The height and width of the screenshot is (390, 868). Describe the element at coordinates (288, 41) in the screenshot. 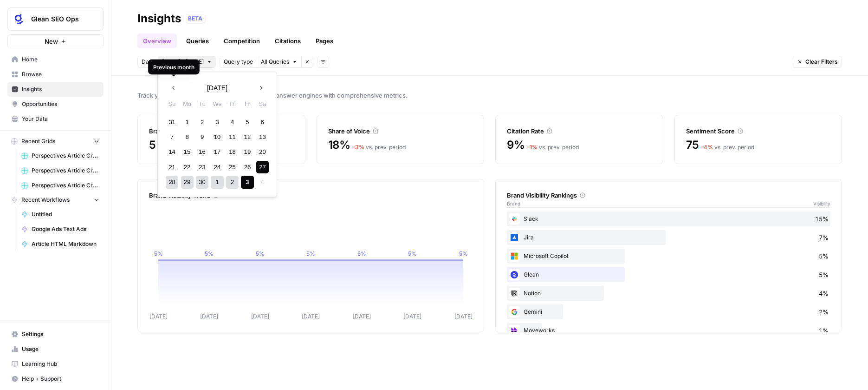

I see `a: Citations` at that location.